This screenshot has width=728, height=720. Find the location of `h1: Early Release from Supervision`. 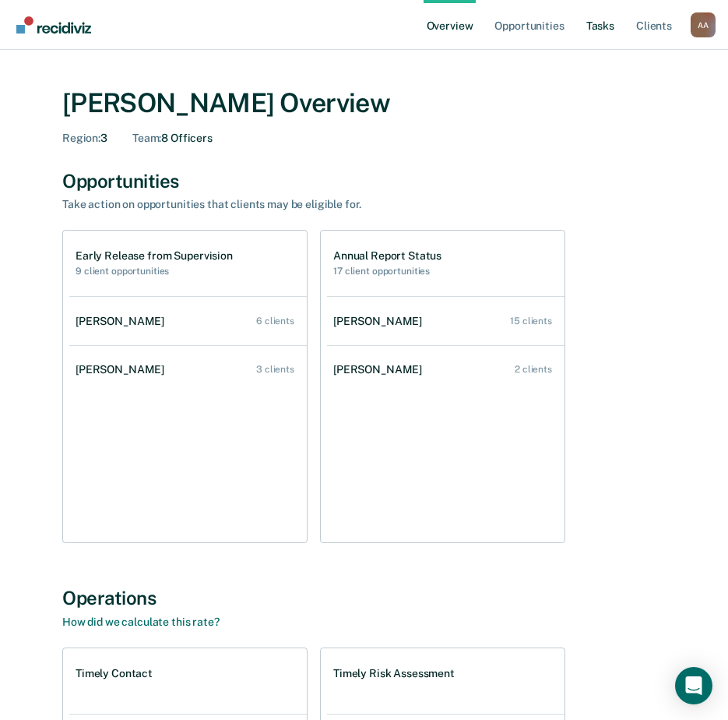

h1: Early Release from Supervision is located at coordinates (154, 256).